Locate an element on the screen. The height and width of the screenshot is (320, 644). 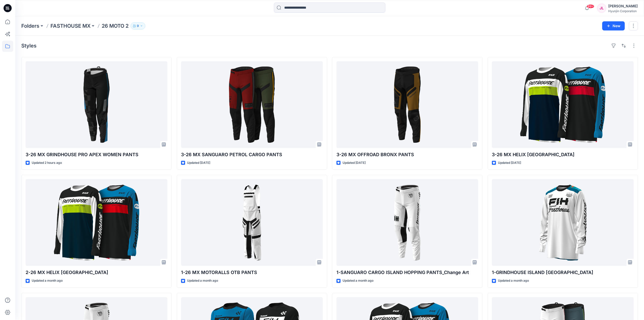
a: 3-26 MX GRINDHOUSE PRO APEX WOMEN PANTS is located at coordinates (97, 104).